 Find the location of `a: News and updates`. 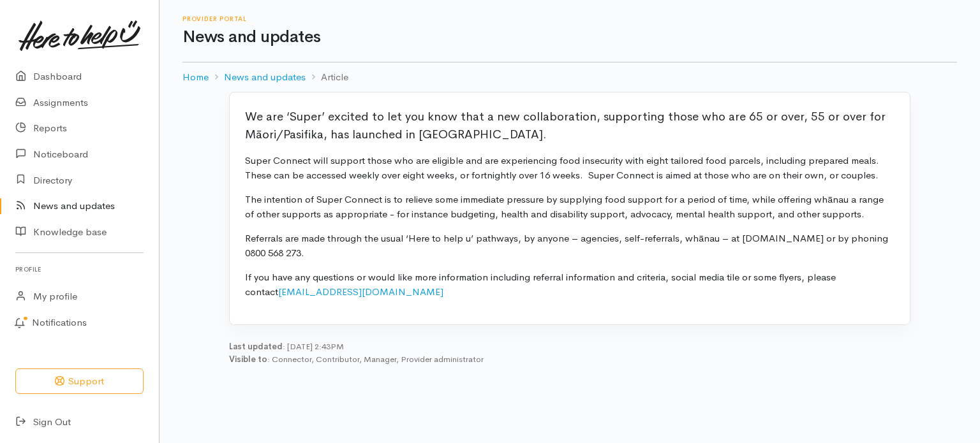

a: News and updates is located at coordinates (265, 77).